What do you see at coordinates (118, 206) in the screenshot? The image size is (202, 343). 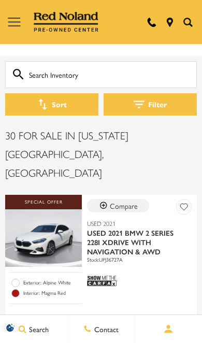 I see `button: Compare Vehicle` at bounding box center [118, 206].